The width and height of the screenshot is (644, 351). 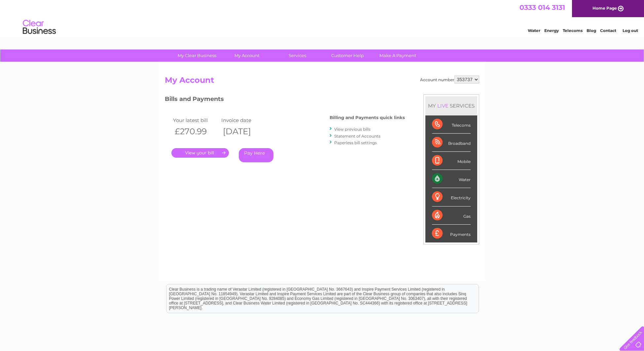 What do you see at coordinates (443, 105) in the screenshot?
I see `div: LIVE` at bounding box center [443, 105].